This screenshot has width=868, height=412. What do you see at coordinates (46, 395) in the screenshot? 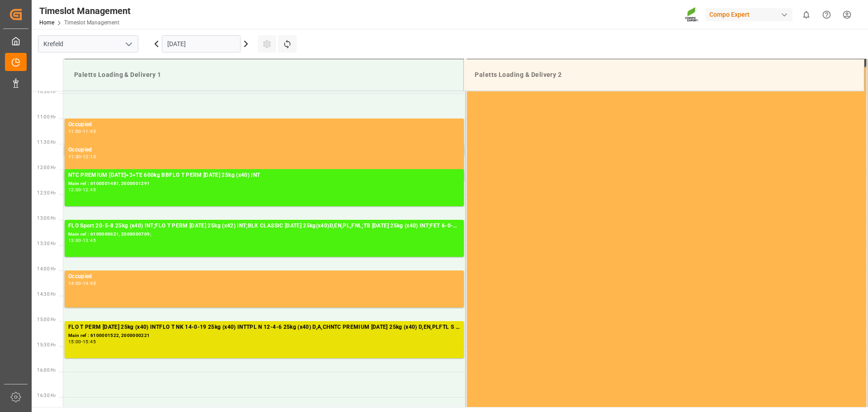
I see `span: 16:30 Hr` at bounding box center [46, 395].